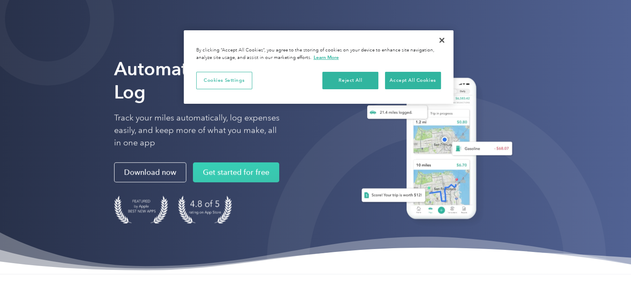 The image size is (631, 303). I want to click on button: Reject All, so click(350, 81).